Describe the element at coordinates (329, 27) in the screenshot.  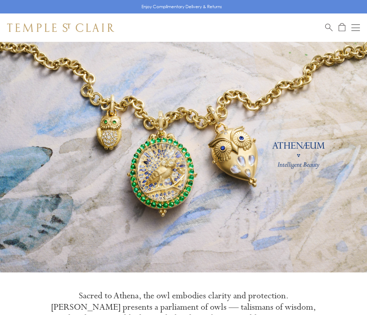
I see `a: Search` at that location.